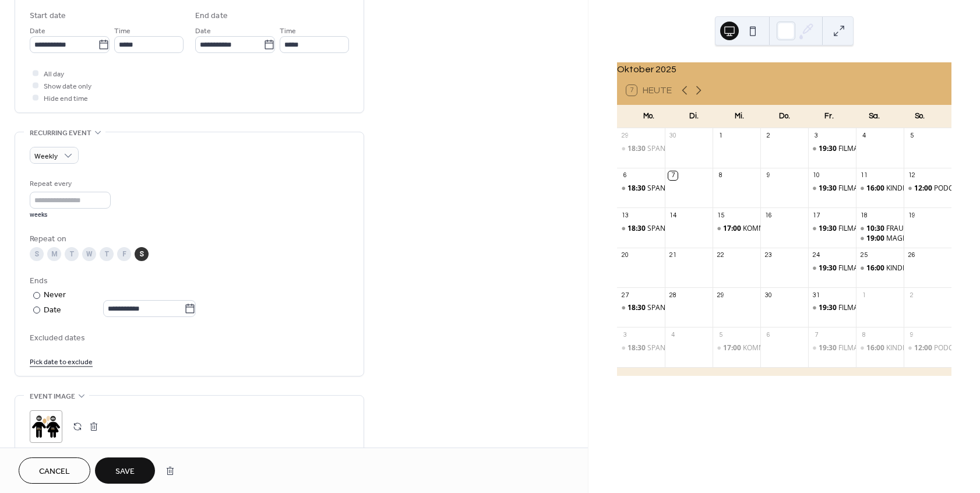 This screenshot has width=980, height=493. I want to click on div: 30, so click(673, 135).